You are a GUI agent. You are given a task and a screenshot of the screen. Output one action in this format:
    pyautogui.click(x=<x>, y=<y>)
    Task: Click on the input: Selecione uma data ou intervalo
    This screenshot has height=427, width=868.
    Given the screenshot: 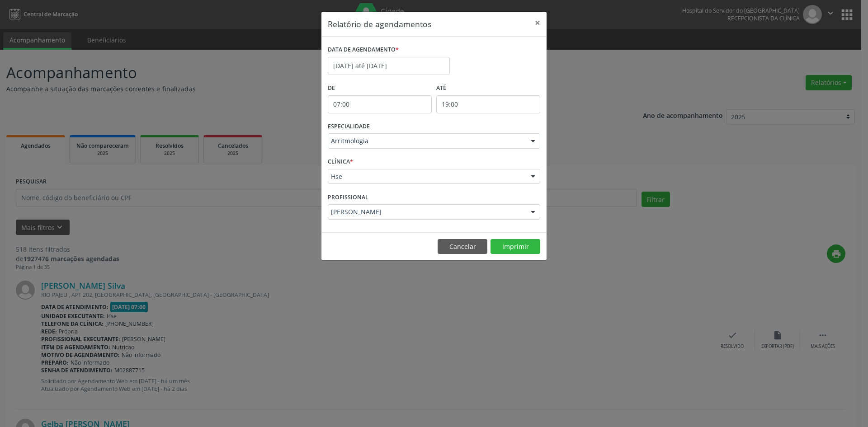 What is the action you would take?
    pyautogui.click(x=389, y=66)
    